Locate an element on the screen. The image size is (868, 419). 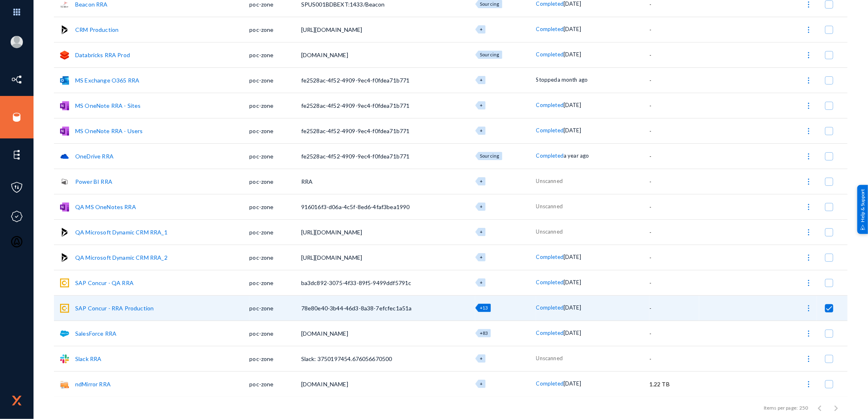
img: microsoftdynamics365.svg is located at coordinates (64, 232).